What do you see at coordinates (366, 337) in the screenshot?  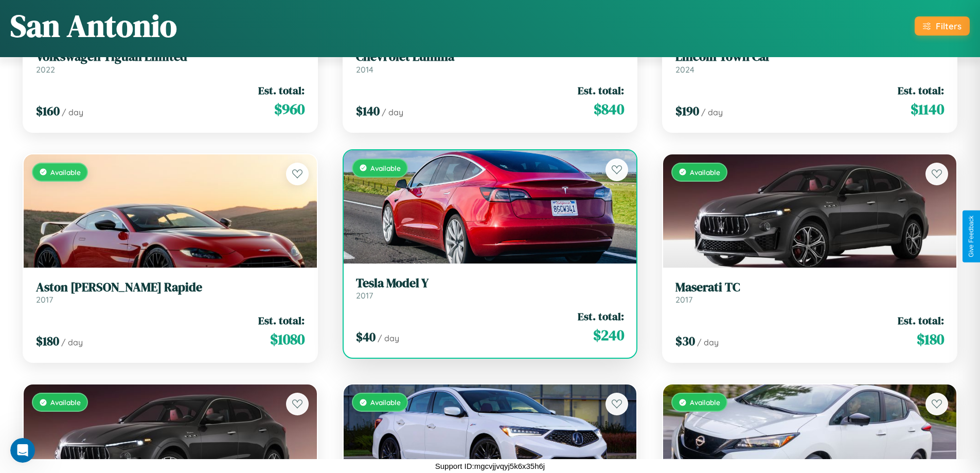 I see `span: $ 40` at bounding box center [366, 337].